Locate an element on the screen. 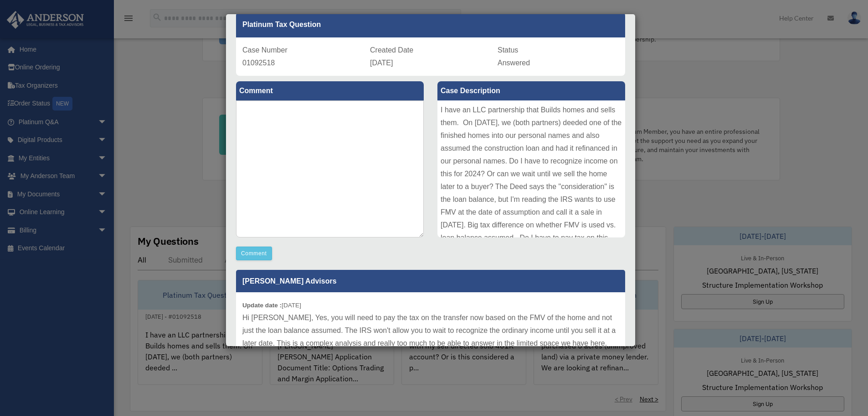 The image size is (868, 416). span: Status is located at coordinates (508, 50).